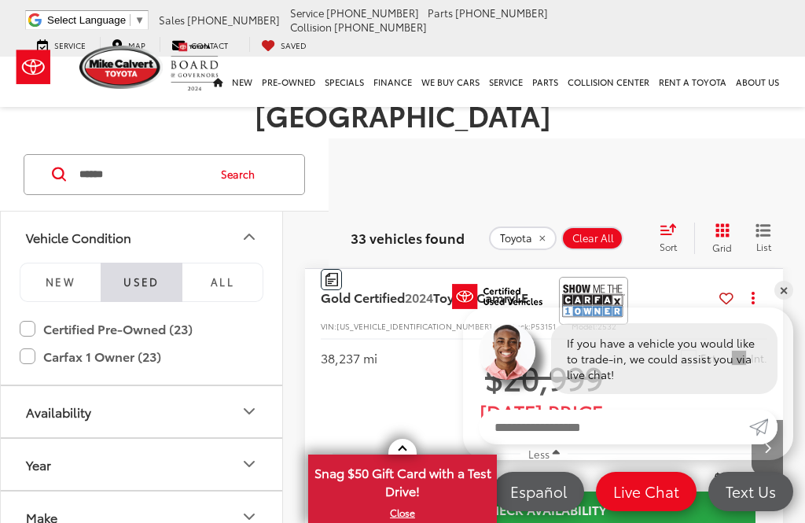  What do you see at coordinates (668, 246) in the screenshot?
I see `span: Sort` at bounding box center [668, 246].